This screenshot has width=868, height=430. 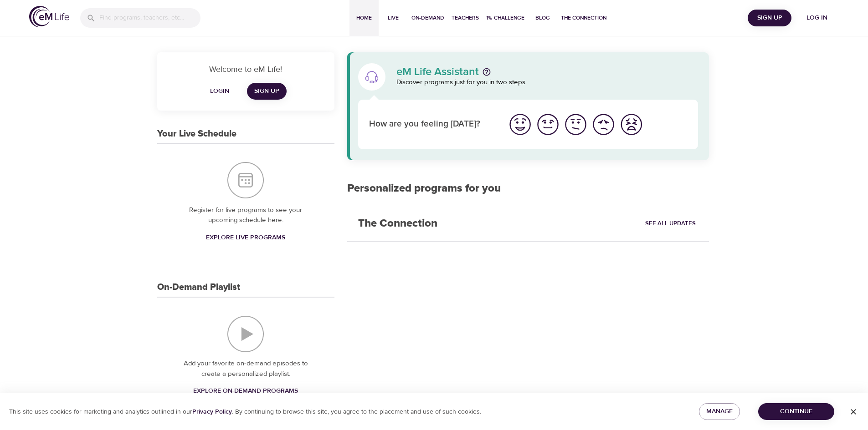 I want to click on a: Explore On-Demand Programs, so click(x=246, y=391).